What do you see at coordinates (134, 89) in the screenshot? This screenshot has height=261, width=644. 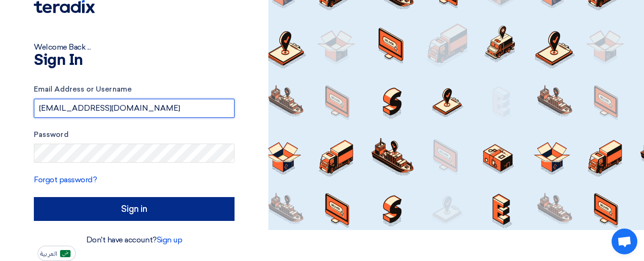 I see `label: Email Address or Username` at bounding box center [134, 89].